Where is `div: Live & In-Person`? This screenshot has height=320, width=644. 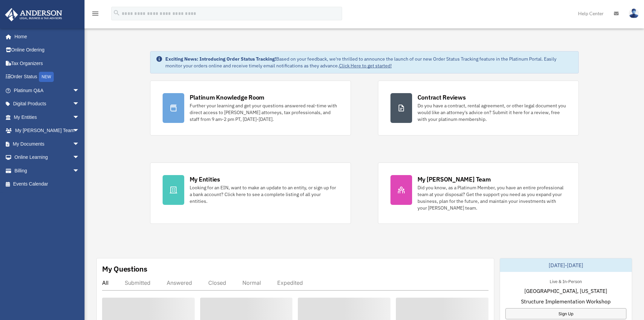
div: Live & In-Person is located at coordinates (566, 280).